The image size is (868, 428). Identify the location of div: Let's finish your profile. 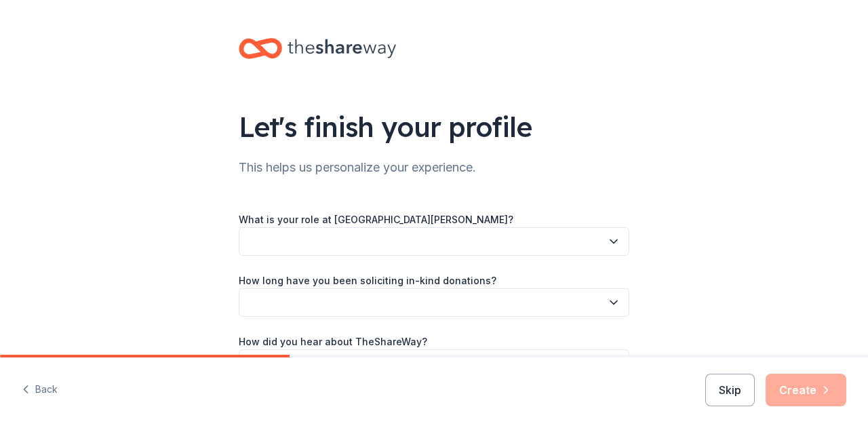
(434, 127).